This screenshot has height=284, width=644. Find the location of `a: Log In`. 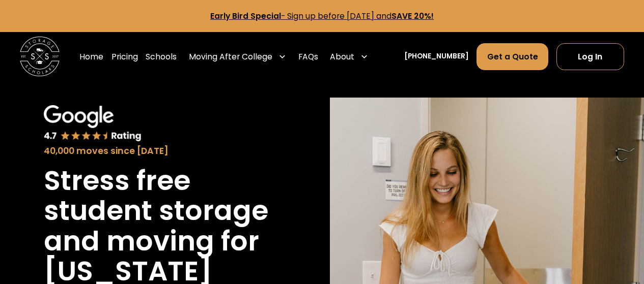

a: Log In is located at coordinates (590, 56).